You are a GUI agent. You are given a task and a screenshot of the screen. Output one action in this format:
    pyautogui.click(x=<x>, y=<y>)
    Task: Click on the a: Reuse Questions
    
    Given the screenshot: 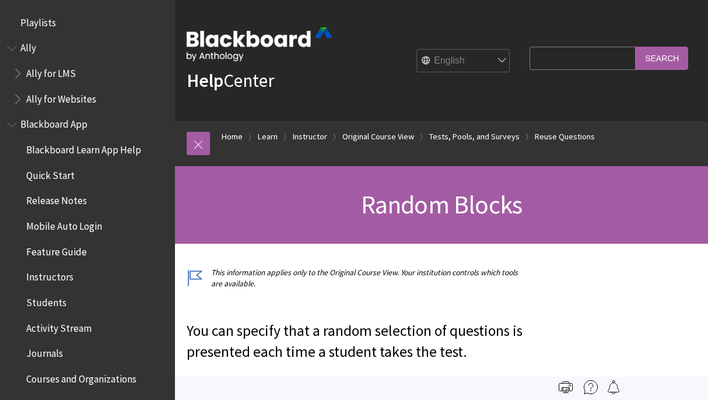 What is the action you would take?
    pyautogui.click(x=565, y=137)
    